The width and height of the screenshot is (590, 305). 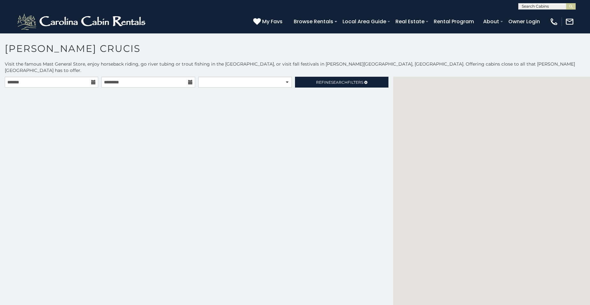 What do you see at coordinates (524, 21) in the screenshot?
I see `a: Owner Login` at bounding box center [524, 21].